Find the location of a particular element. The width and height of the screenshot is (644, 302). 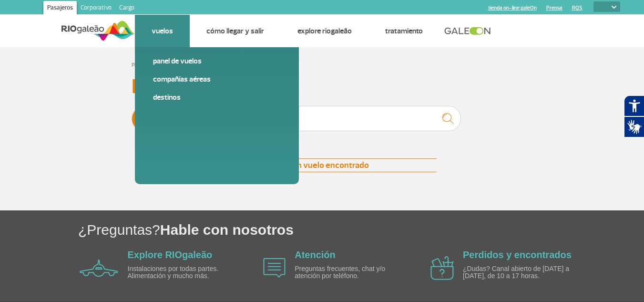

a: Vuelos is located at coordinates (162, 31).